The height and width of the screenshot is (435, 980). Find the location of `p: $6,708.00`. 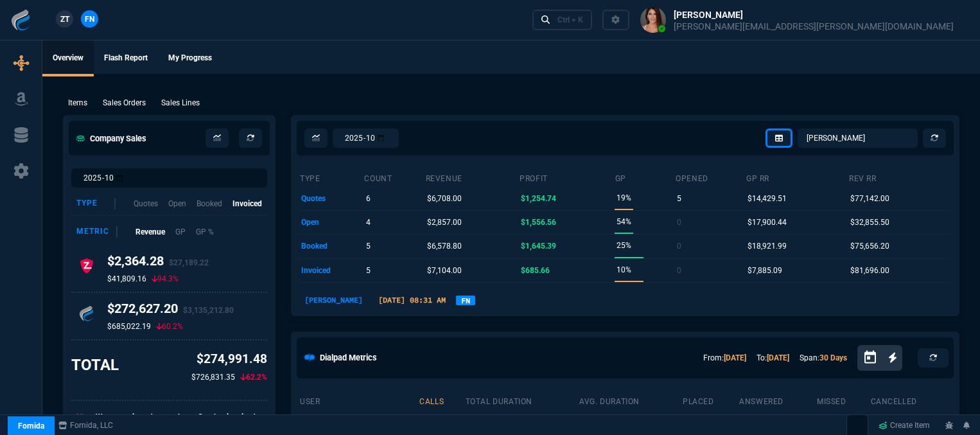

p: $6,708.00 is located at coordinates (444, 199).